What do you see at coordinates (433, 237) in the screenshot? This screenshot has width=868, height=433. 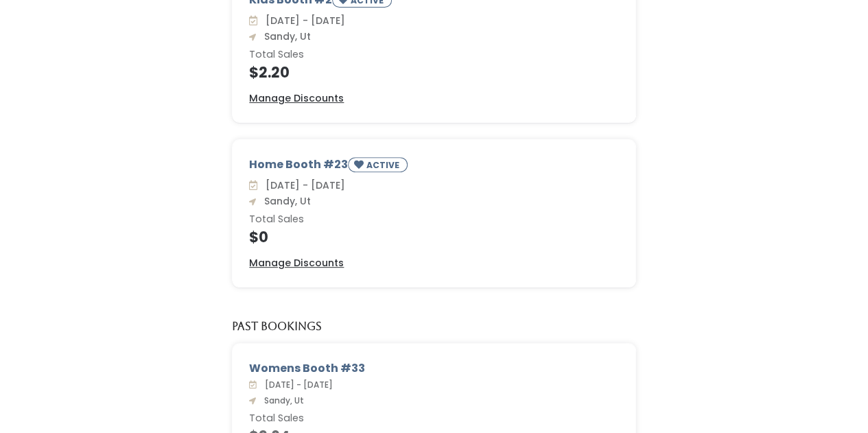 I see `h4: $0` at bounding box center [433, 237].